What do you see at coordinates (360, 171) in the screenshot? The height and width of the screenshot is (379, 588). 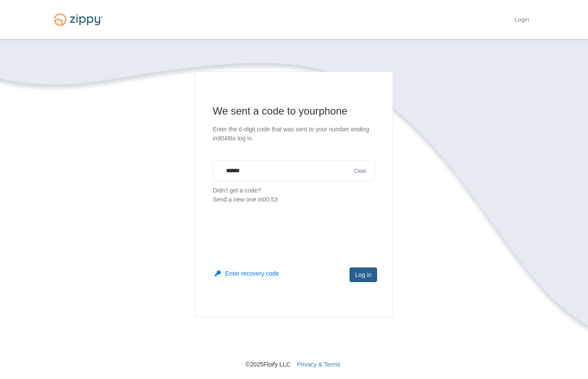 I see `button: Clear` at bounding box center [360, 171].